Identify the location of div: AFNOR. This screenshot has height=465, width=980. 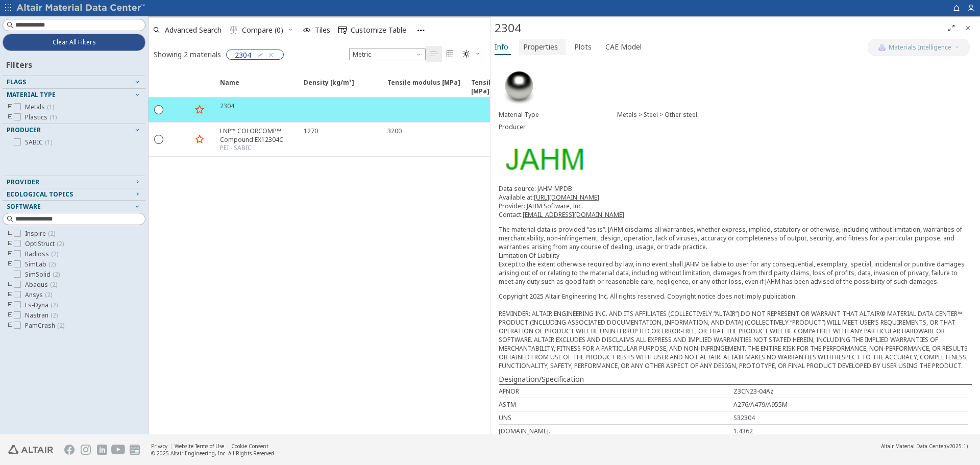
(616, 391).